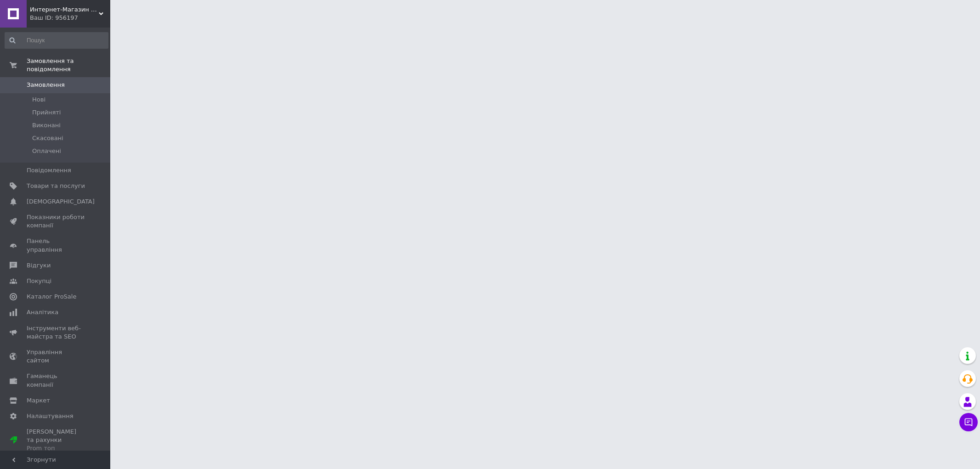 Image resolution: width=980 pixels, height=469 pixels. What do you see at coordinates (55, 333) in the screenshot?
I see `span: Інструменти веб-майстра та SEO` at bounding box center [55, 333].